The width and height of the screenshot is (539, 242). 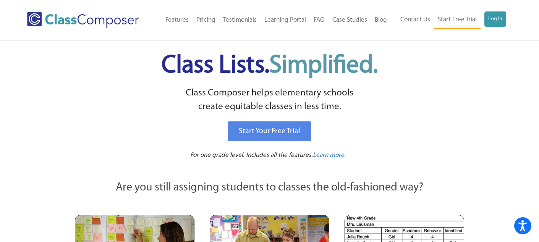 What do you see at coordinates (240, 20) in the screenshot?
I see `a: Testimonials` at bounding box center [240, 20].